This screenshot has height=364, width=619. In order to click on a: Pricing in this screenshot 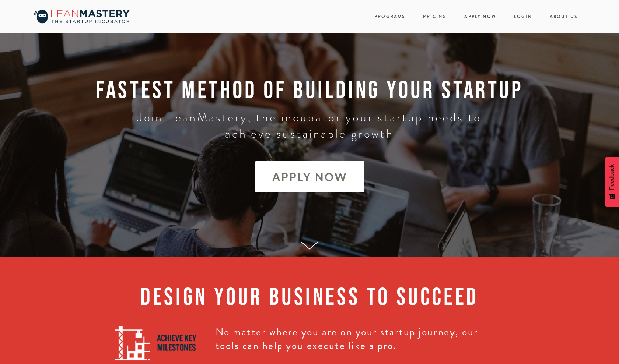, I will do `click(435, 16)`.